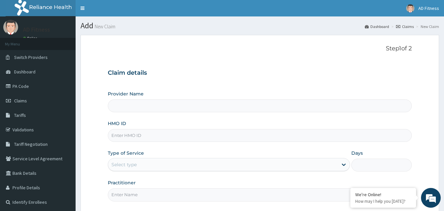  What do you see at coordinates (36, 30) in the screenshot?
I see `p: AD Fitness` at bounding box center [36, 30].